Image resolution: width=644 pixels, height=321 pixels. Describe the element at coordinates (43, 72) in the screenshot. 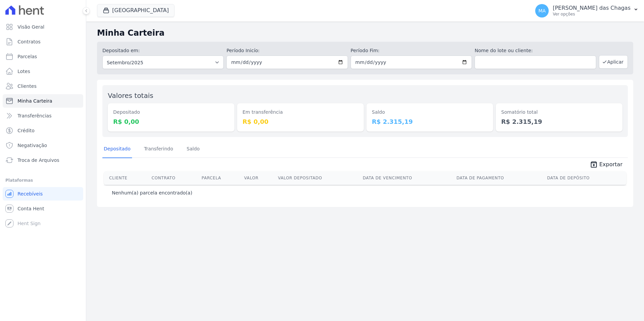

I see `a: Lotes` at that location.